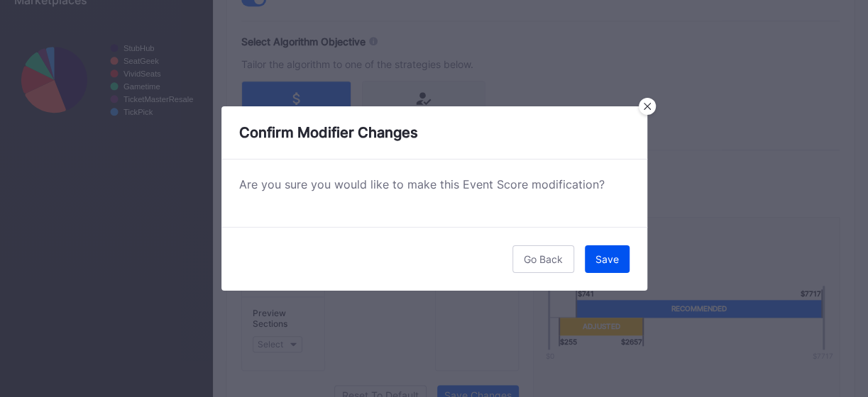 This screenshot has height=397, width=868. Describe the element at coordinates (543, 259) in the screenshot. I see `div: Go Back` at that location.